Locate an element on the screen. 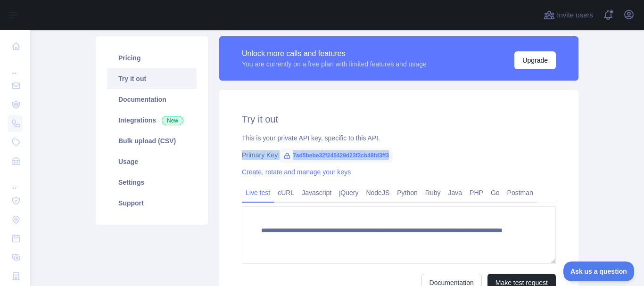 The width and height of the screenshot is (644, 286). a: Integrations New is located at coordinates (152, 120).